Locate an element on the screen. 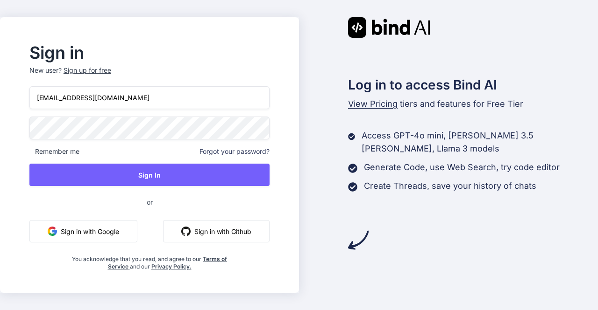 Image resolution: width=598 pixels, height=310 pixels. a: Terms of Service is located at coordinates (168, 263).